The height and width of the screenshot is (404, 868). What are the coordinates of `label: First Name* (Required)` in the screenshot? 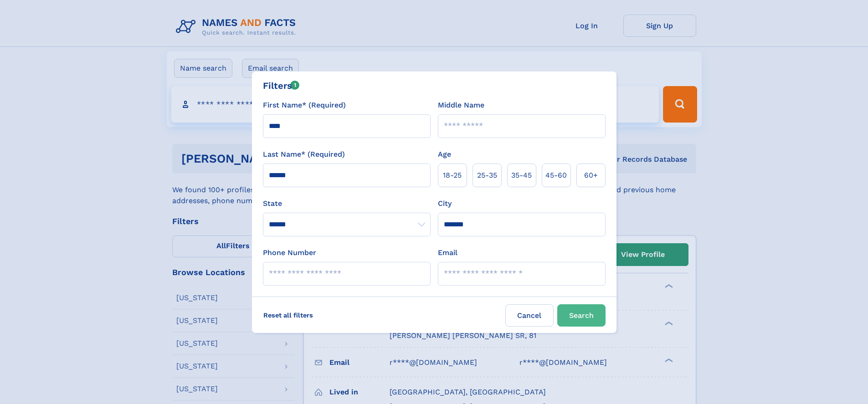 It's located at (304, 105).